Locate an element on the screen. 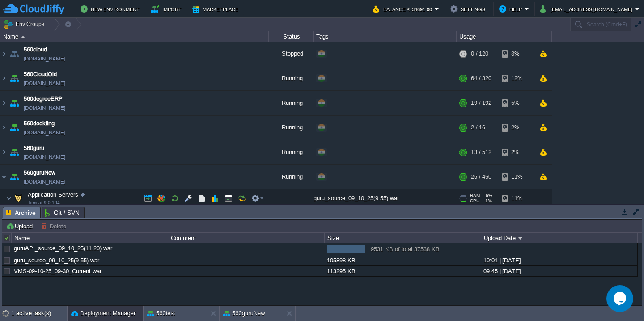 This screenshot has width=644, height=321. button: Upload is located at coordinates (20, 226).